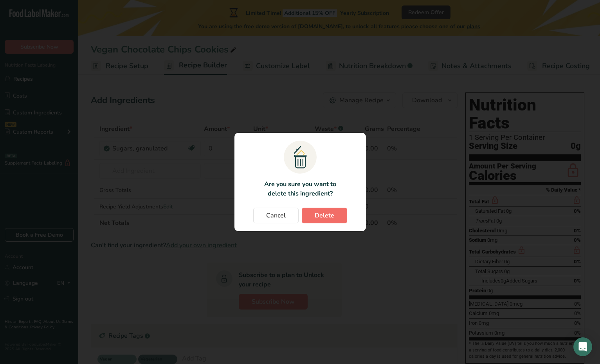  Describe the element at coordinates (276, 215) in the screenshot. I see `span: Cancel` at that location.